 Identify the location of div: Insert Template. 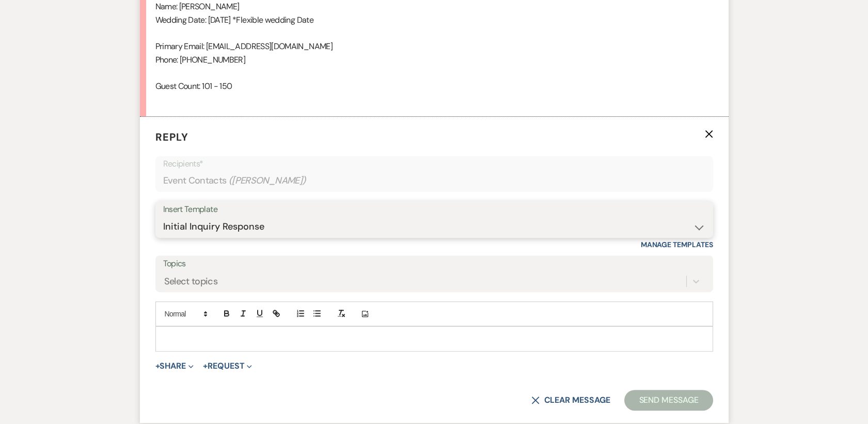
(435, 210).